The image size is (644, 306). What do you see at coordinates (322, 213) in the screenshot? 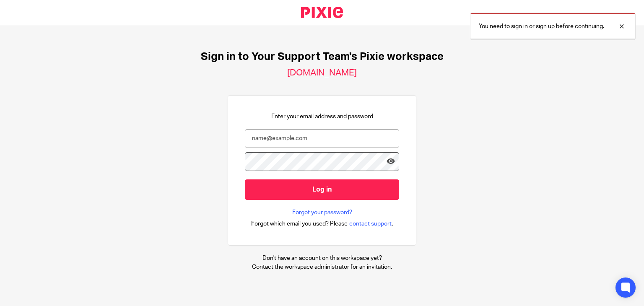
I see `a: Forgot your password?` at bounding box center [322, 213].